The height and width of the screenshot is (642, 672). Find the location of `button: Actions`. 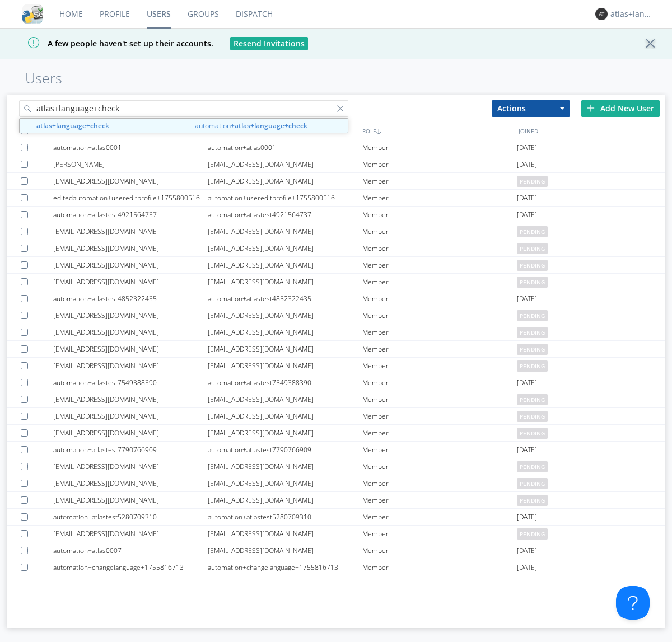

button: Actions is located at coordinates (530, 109).